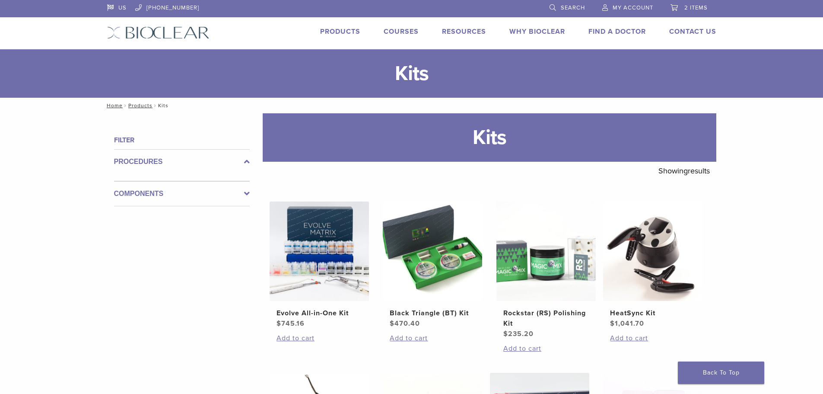 This screenshot has width=823, height=394. I want to click on img: Evolve All-in-One Kit, so click(319, 251).